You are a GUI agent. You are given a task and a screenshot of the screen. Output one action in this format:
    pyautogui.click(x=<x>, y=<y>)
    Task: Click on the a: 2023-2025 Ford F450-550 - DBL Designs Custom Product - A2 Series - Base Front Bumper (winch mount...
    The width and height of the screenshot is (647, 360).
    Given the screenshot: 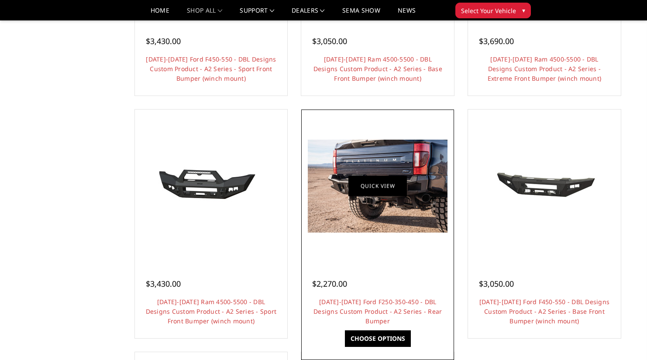 What is the action you would take?
    pyautogui.click(x=545, y=186)
    